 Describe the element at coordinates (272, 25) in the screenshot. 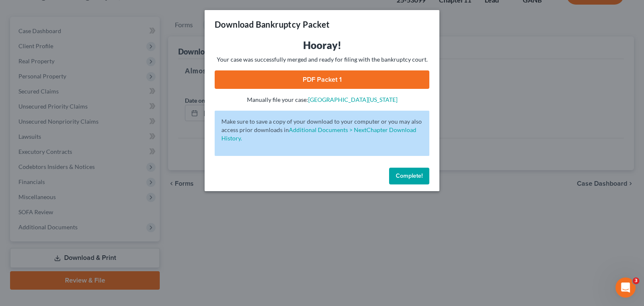

I see `h3: Download Bankruptcy Packet` at that location.